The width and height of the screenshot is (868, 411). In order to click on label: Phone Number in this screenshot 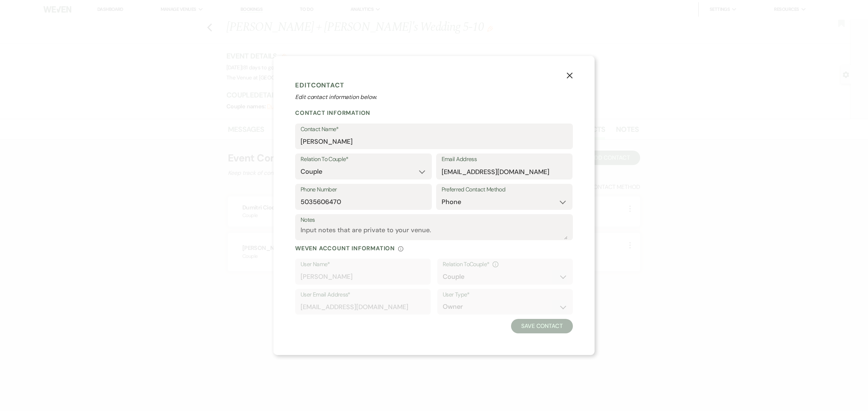, I will do `click(364, 190)`.